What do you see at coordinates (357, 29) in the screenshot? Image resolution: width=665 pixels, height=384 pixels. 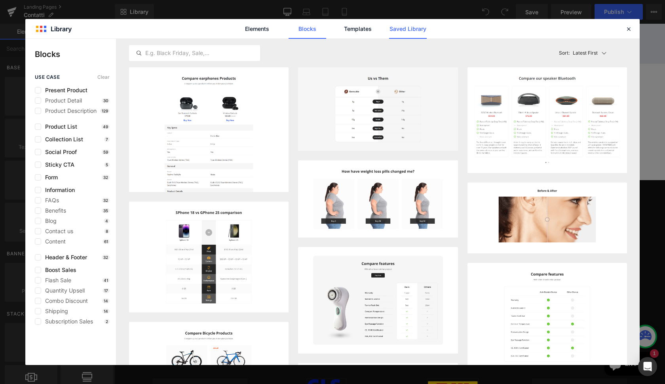 I see `a: Templates` at bounding box center [357, 29].